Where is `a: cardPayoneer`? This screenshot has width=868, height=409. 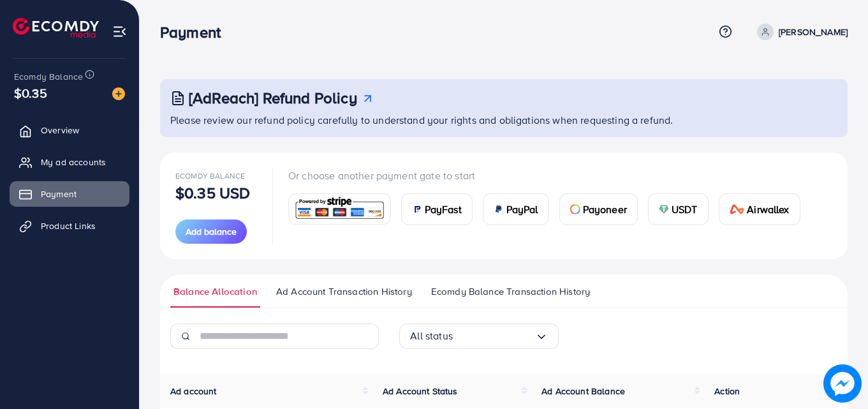
a: cardPayoneer is located at coordinates (598, 210).